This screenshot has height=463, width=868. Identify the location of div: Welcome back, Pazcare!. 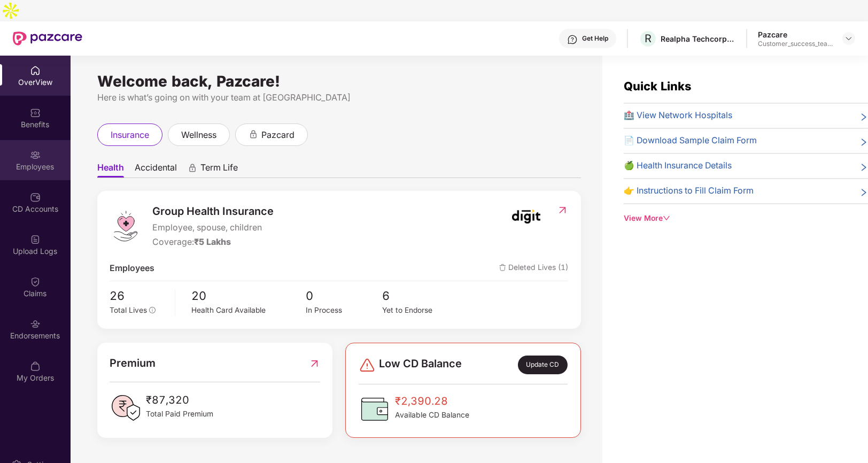
(339, 81).